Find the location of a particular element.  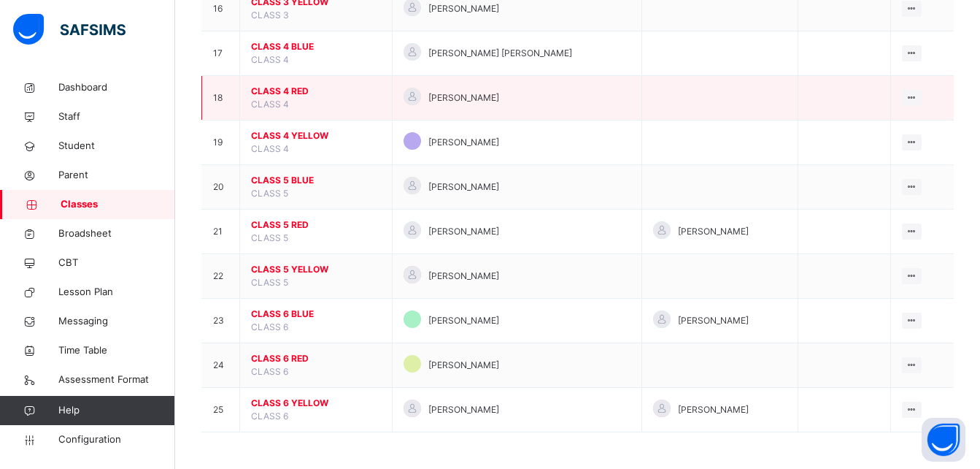

span: CLASS 3 is located at coordinates (270, 15).